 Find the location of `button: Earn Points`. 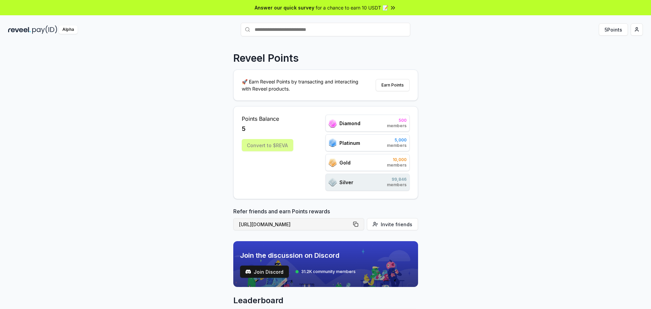

button: Earn Points is located at coordinates (393, 85).